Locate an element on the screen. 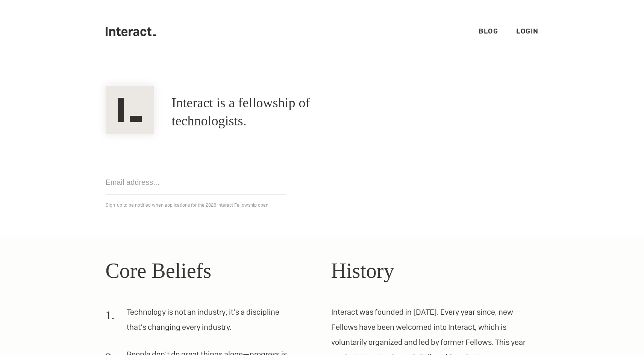 The image size is (644, 355). input: Email address... is located at coordinates (196, 182).